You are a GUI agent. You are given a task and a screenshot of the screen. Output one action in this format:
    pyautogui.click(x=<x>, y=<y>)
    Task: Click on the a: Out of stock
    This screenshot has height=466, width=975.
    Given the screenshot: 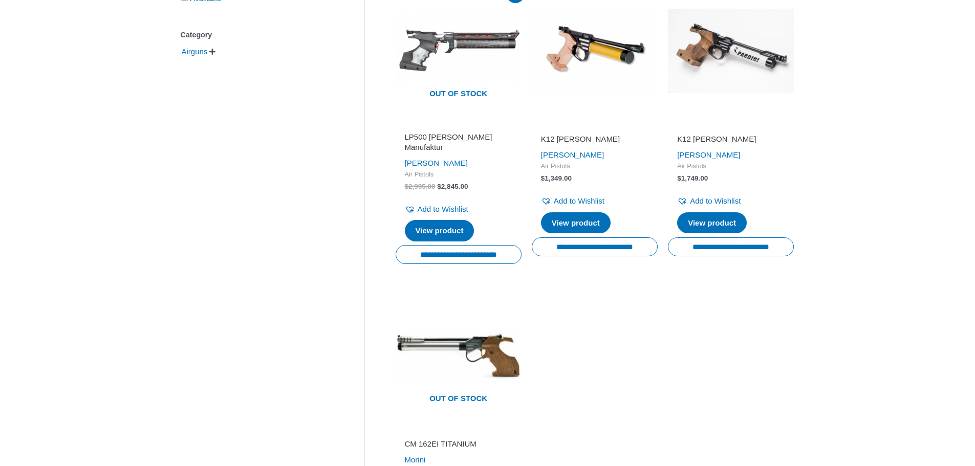 What is the action you would take?
    pyautogui.click(x=459, y=356)
    